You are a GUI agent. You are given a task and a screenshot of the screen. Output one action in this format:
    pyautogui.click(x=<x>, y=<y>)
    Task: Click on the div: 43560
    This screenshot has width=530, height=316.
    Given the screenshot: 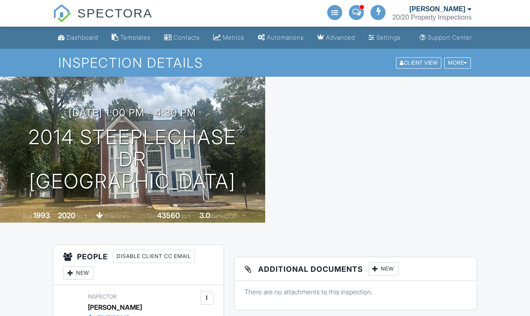 What is the action you would take?
    pyautogui.click(x=168, y=215)
    